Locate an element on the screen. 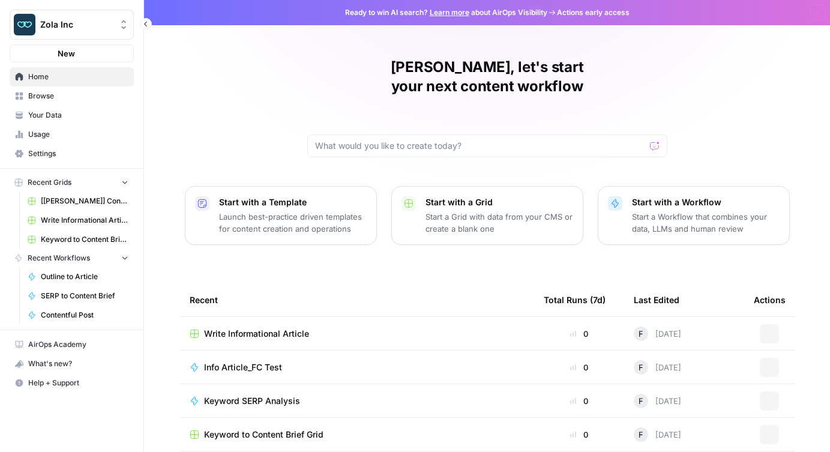 The width and height of the screenshot is (830, 452). span: SERP to Content Brief is located at coordinates (85, 296).